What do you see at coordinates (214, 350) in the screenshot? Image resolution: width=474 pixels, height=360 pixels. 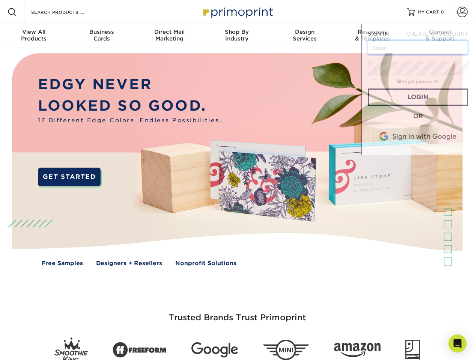 I see `img: Google` at bounding box center [214, 350].